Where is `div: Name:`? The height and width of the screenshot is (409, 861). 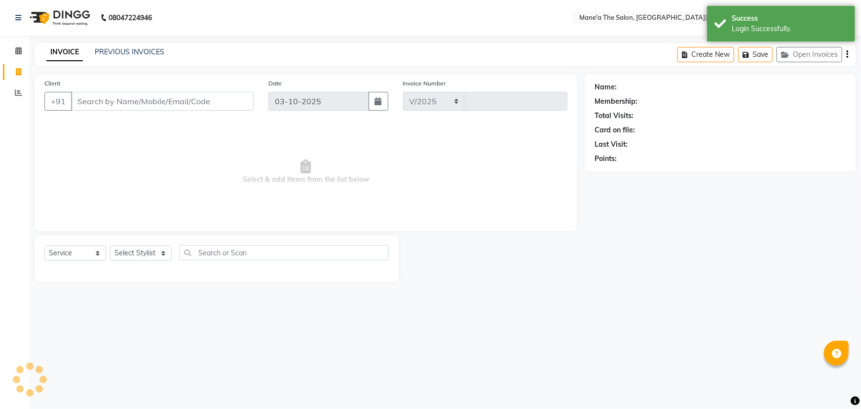 div: Name: is located at coordinates (606, 87).